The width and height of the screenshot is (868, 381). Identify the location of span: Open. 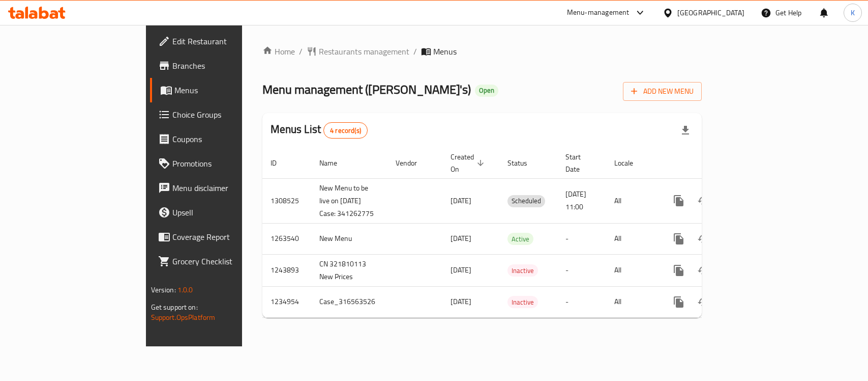
(487, 90).